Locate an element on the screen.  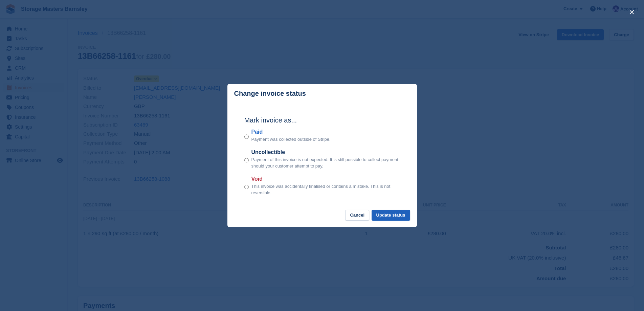
p: Change invoice status is located at coordinates (270, 94).